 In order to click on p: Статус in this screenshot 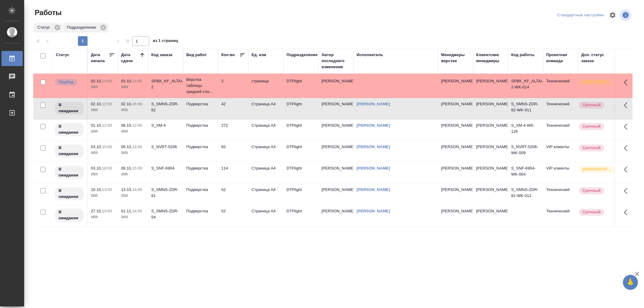, I will do `click(45, 28)`.